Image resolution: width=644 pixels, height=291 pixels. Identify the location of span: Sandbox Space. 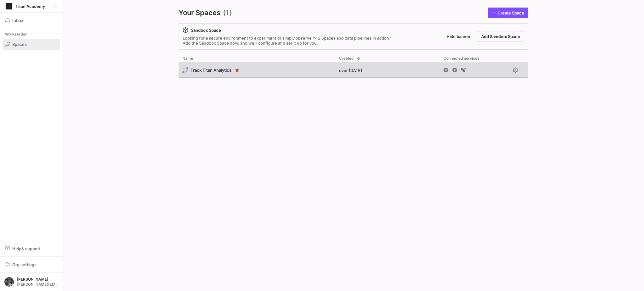
(206, 30).